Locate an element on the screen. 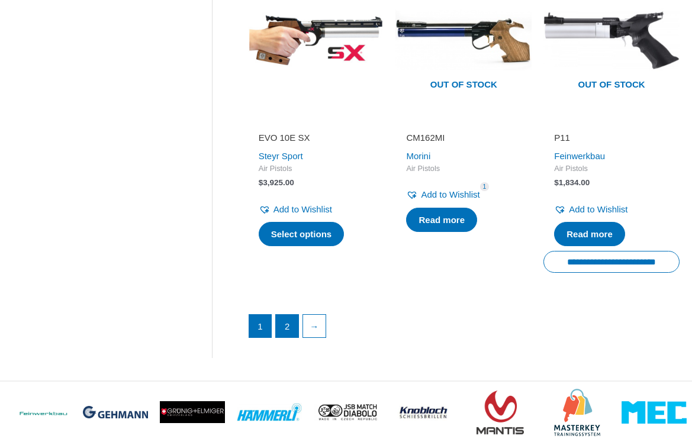 This screenshot has height=442, width=692. h2: CM162MI is located at coordinates (463, 138).